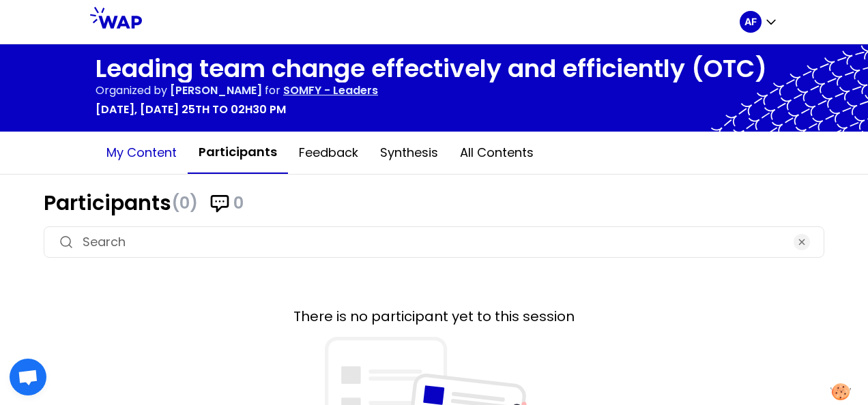 The image size is (868, 405). Describe the element at coordinates (272, 91) in the screenshot. I see `p: for` at that location.